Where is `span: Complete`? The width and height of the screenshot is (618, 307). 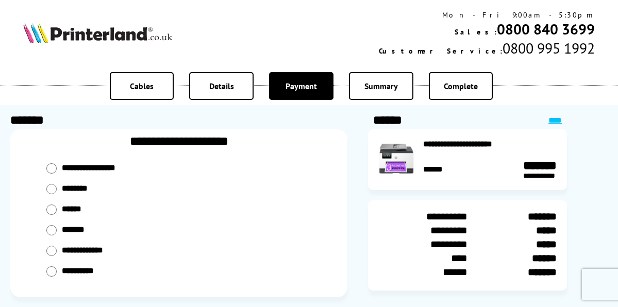
span: Complete is located at coordinates (461, 86).